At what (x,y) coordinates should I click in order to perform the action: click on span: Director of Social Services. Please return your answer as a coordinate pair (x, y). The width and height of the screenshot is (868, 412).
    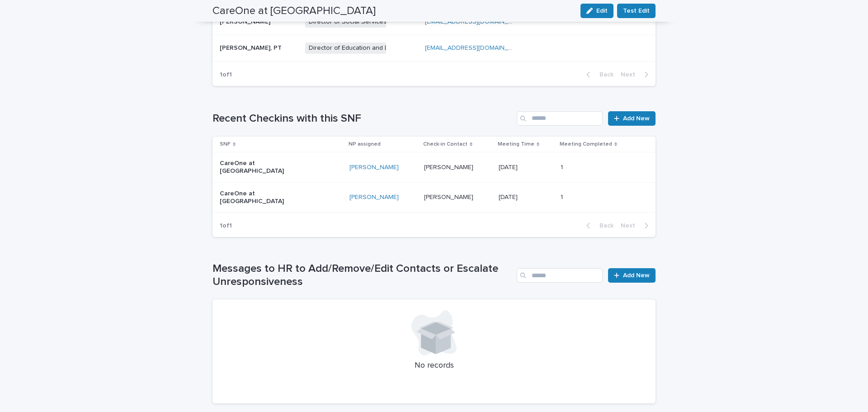
    Looking at the image, I should click on (348, 22).